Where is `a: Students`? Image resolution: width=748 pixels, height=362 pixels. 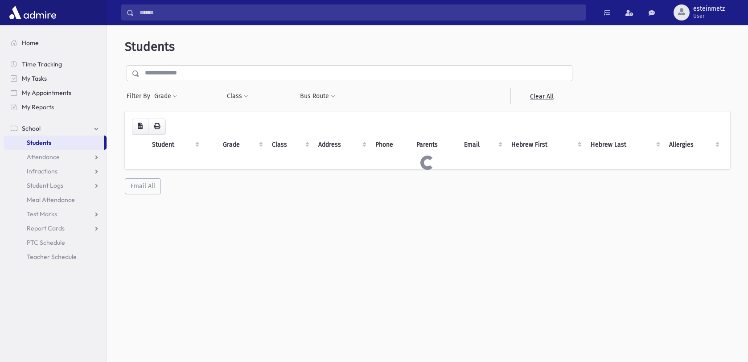
a: Students is located at coordinates (53, 143).